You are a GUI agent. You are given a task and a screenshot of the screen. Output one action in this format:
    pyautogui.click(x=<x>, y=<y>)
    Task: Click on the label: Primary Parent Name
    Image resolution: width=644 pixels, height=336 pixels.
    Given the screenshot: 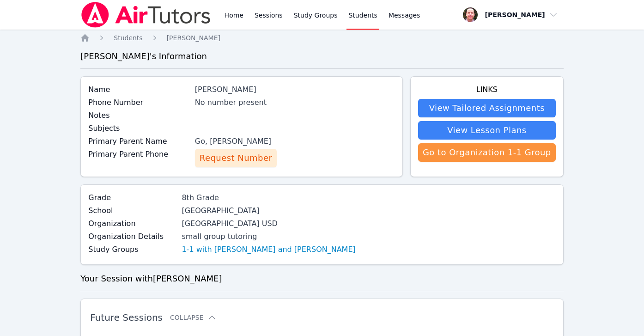 What is the action you would take?
    pyautogui.click(x=138, y=142)
    